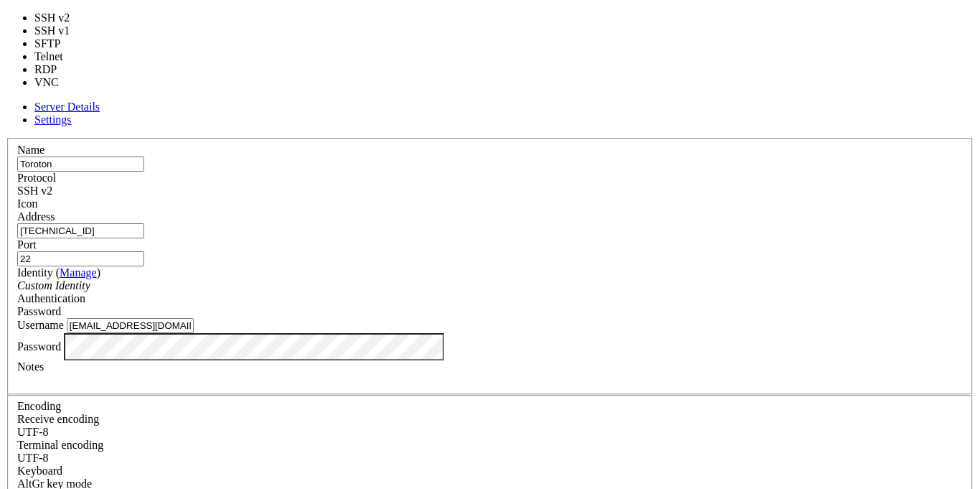  What do you see at coordinates (58, 272) in the screenshot?
I see `label: Identity` at bounding box center [58, 272].